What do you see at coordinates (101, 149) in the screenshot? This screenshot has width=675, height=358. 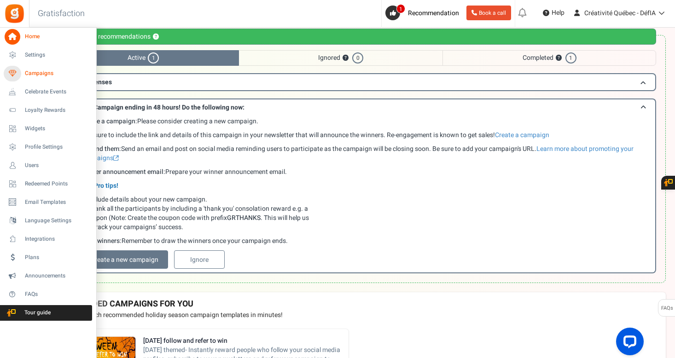 I see `strong: Remind them:` at bounding box center [101, 149].